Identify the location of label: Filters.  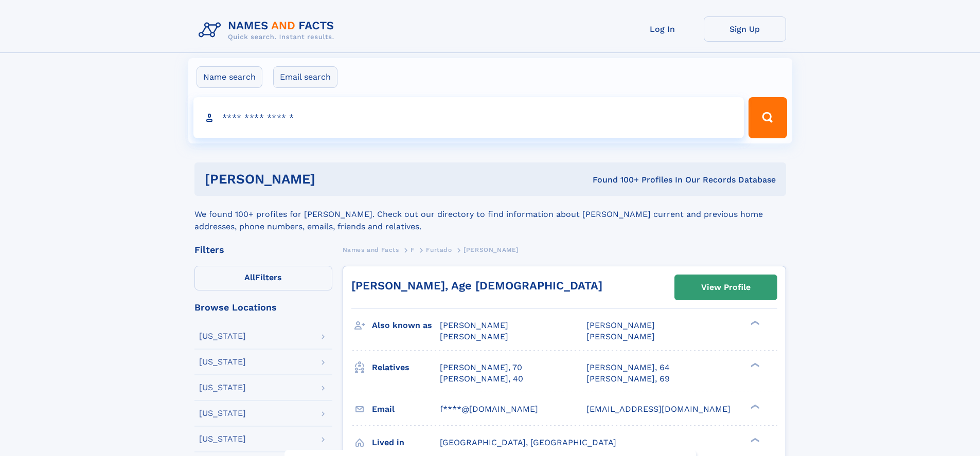
(263, 278).